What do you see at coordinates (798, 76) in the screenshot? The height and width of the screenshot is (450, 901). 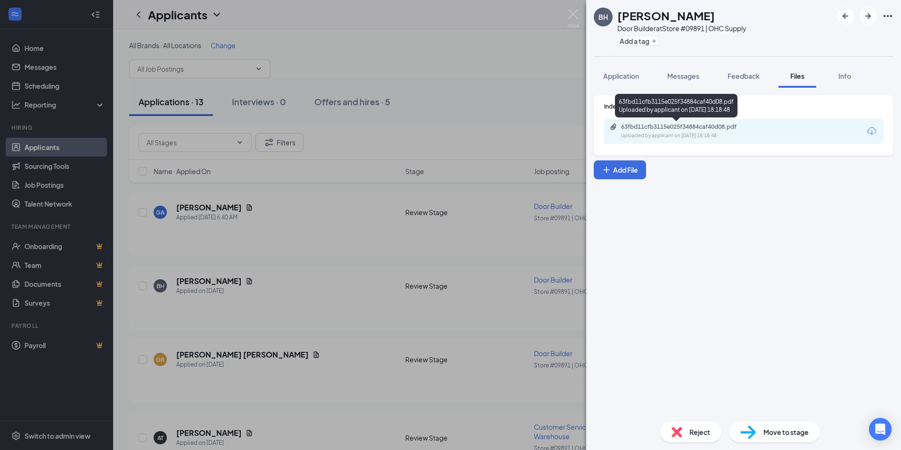 I see `span: Files` at bounding box center [798, 76].